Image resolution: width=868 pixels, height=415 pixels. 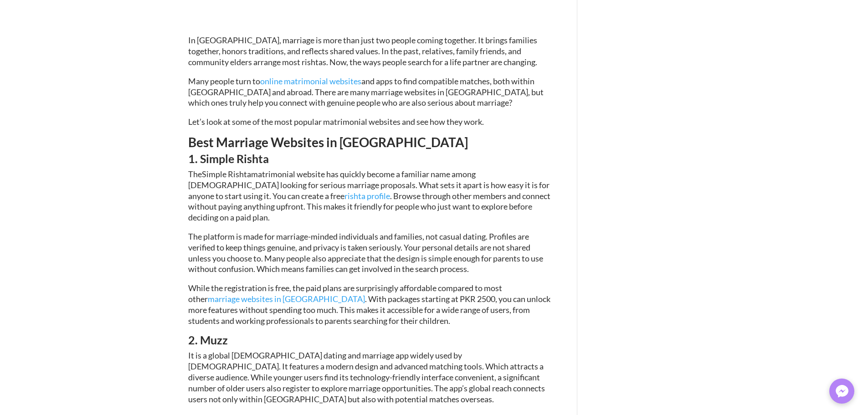 I want to click on span: 2. Muzz, so click(x=208, y=340).